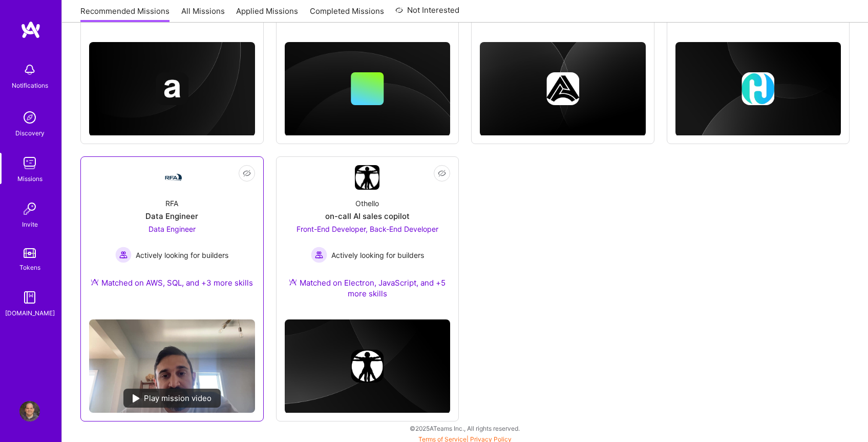 The image size is (868, 442). What do you see at coordinates (172, 283) in the screenshot?
I see `div: Matched on AWS, SQL, and +3 more skills` at bounding box center [172, 283].